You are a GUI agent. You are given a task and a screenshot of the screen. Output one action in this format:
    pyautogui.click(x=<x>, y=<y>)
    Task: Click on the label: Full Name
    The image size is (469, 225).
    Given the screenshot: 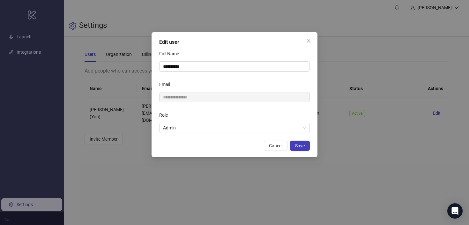 What is the action you would take?
    pyautogui.click(x=171, y=54)
    